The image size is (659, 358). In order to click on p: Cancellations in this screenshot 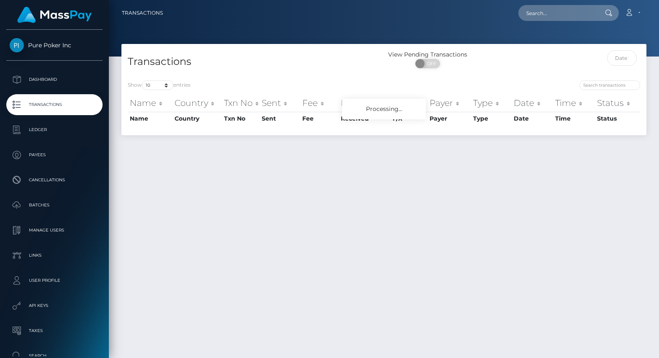, I will do `click(54, 180)`.